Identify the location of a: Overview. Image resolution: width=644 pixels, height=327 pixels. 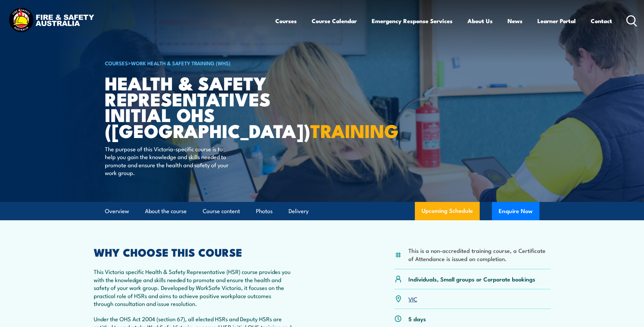
(117, 211).